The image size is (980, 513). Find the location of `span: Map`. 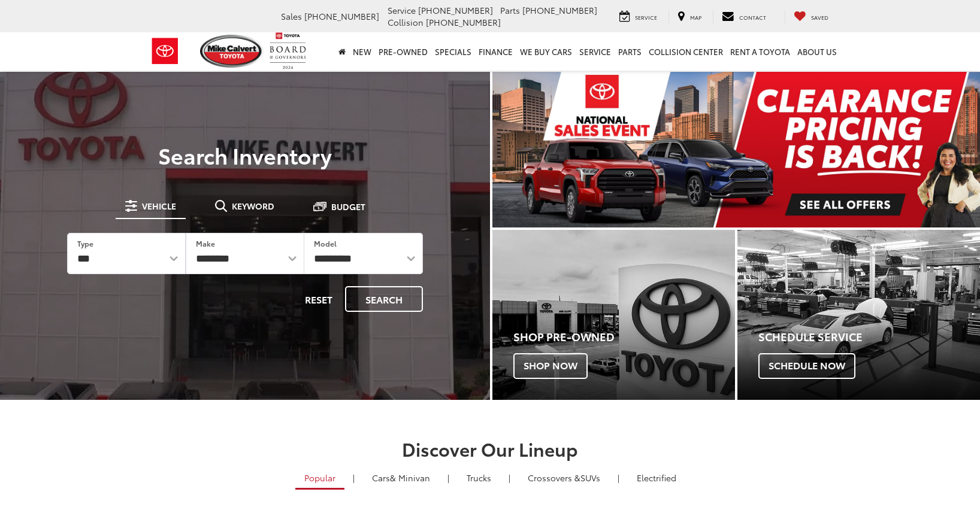

span: Map is located at coordinates (696, 17).